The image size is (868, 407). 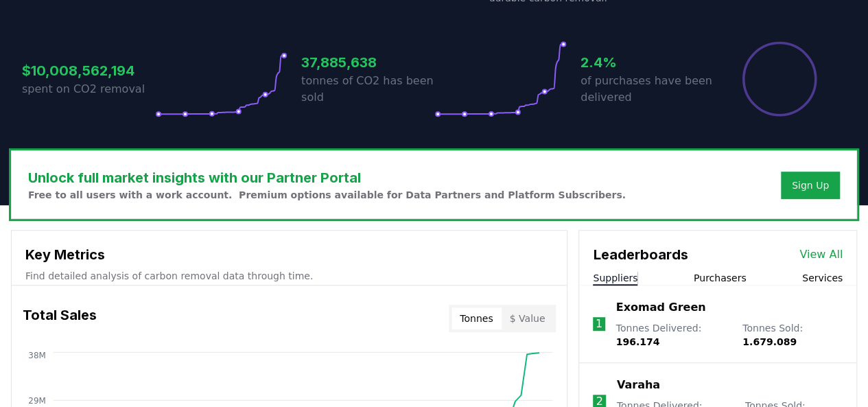 I want to click on p: Tonnes Delivered :, so click(x=673, y=335).